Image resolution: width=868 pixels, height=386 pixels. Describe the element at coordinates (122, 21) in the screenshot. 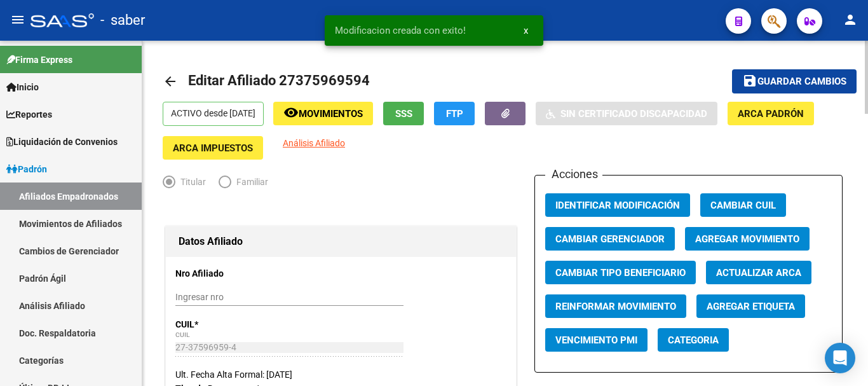

I see `span: - saber` at that location.